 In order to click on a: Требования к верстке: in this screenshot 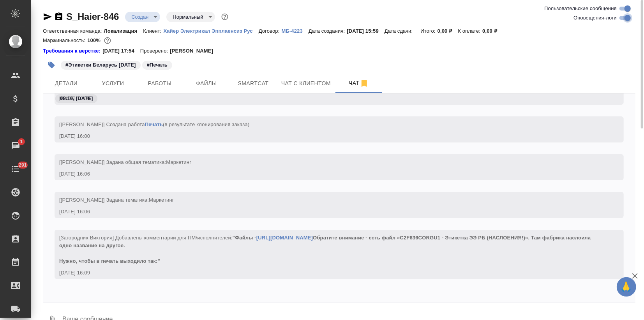, I will do `click(72, 51)`.